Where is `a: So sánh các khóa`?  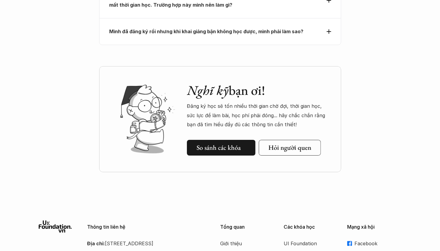
a: So sánh các khóa is located at coordinates (221, 148).